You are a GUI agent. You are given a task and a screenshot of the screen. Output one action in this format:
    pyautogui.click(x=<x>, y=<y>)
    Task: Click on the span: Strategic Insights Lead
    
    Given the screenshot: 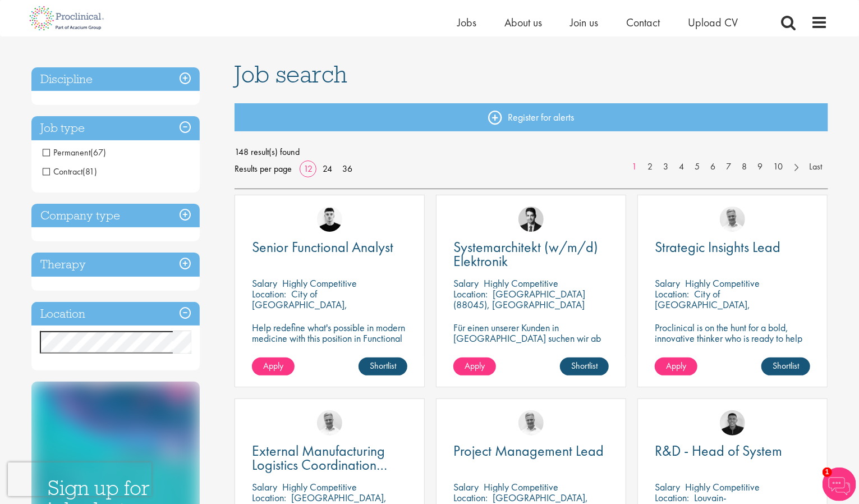 What is the action you would take?
    pyautogui.click(x=718, y=247)
    